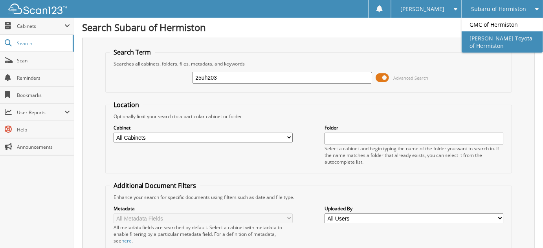 The width and height of the screenshot is (543, 248). I want to click on img: scan123-logo-white.svg, so click(37, 9).